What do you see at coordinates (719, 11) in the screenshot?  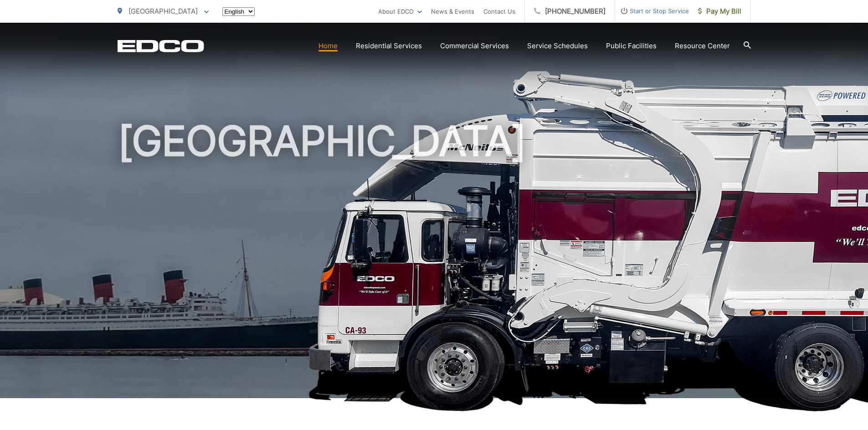 I see `span: Pay My Bill` at bounding box center [719, 11].